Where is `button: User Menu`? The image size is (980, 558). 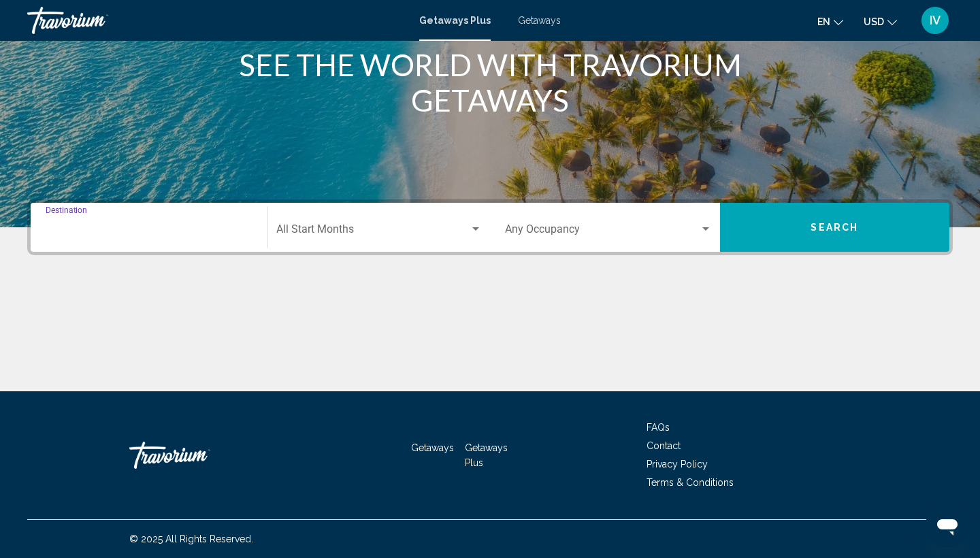 button: User Menu is located at coordinates (935, 20).